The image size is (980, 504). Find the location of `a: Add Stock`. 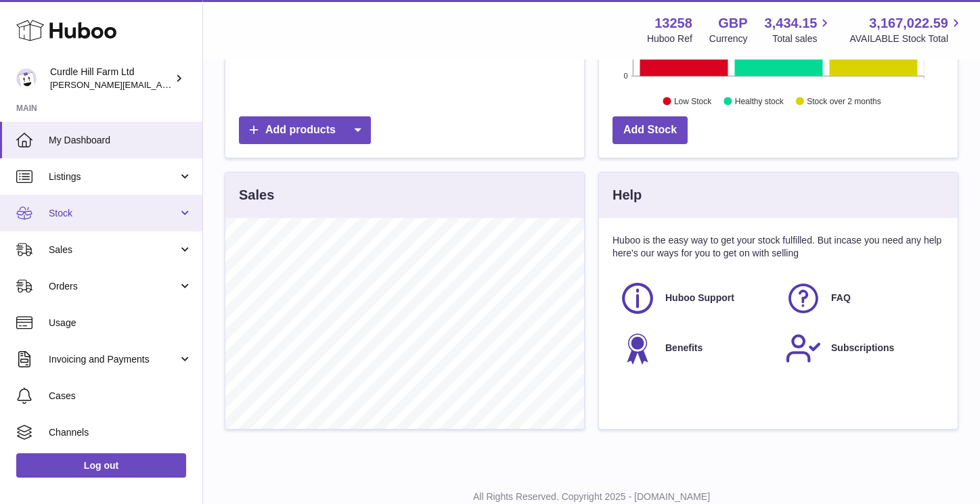

a: Add Stock is located at coordinates (650, 130).